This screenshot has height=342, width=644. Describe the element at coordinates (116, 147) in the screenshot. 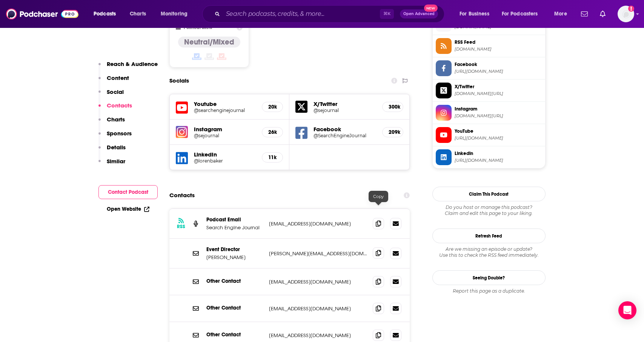

I see `p: Details` at that location.